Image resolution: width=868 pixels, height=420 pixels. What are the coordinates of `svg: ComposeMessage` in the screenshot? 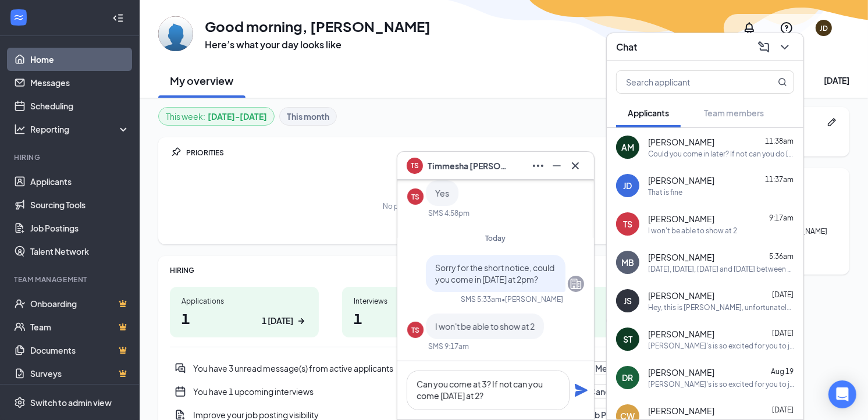 It's located at (764, 47).